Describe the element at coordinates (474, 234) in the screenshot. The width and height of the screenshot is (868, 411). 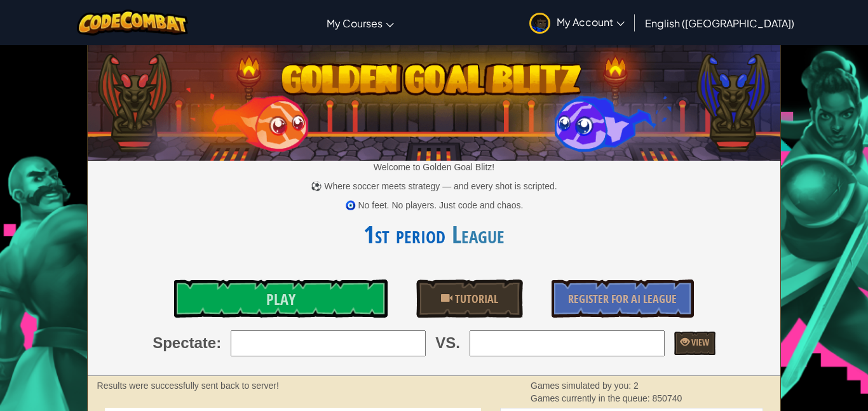
I see `span: League` at that location.